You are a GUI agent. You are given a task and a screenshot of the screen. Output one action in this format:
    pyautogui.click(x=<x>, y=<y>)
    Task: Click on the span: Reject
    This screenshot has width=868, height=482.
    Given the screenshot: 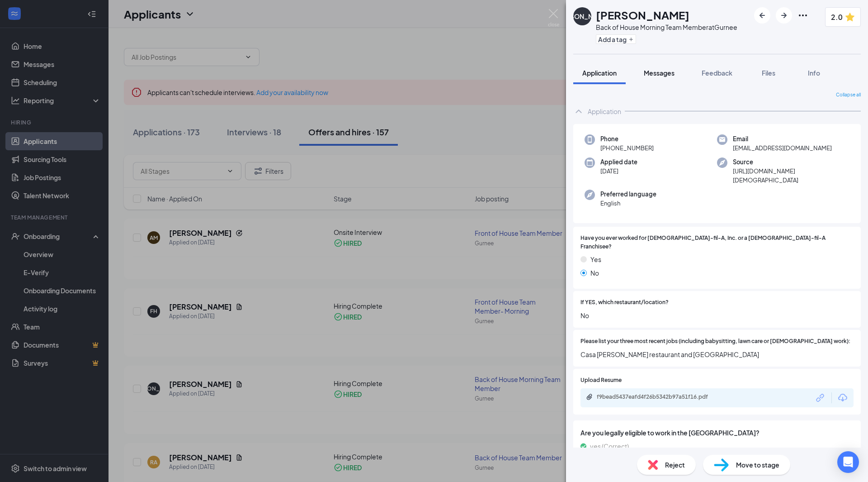 What is the action you would take?
    pyautogui.click(x=675, y=464)
    